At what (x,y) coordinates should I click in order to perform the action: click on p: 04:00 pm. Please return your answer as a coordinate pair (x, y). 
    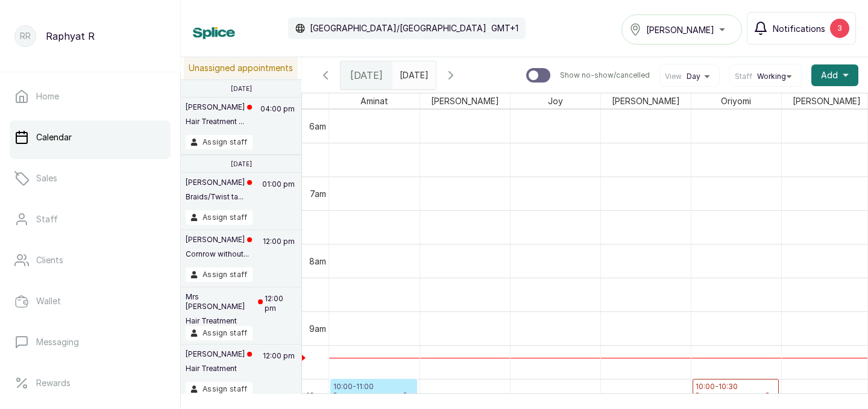
    Looking at the image, I should click on (277, 119).